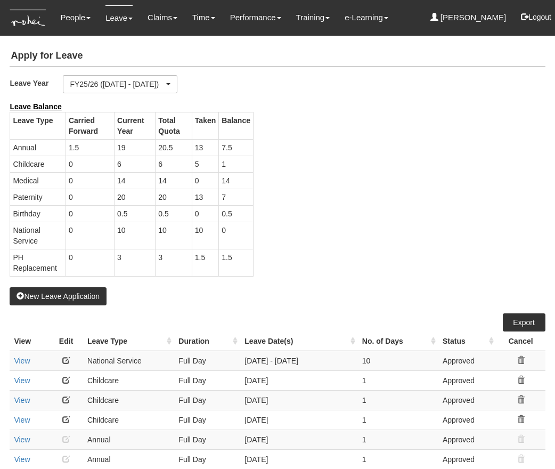 This screenshot has width=555, height=469. I want to click on a: Performance, so click(256, 18).